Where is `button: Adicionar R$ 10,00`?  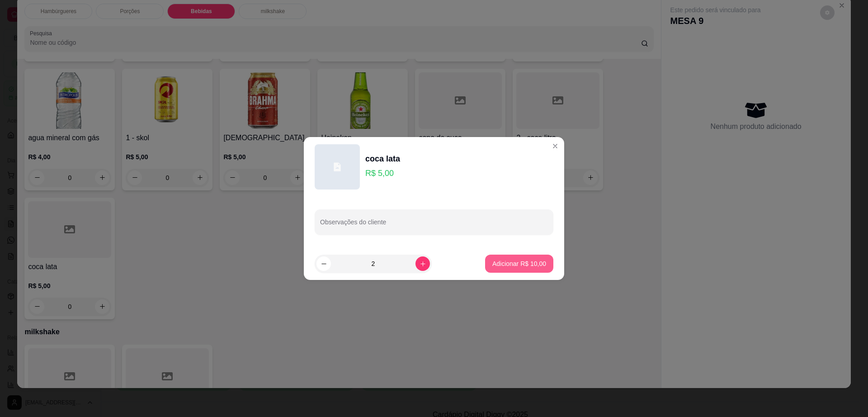 button: Adicionar R$ 10,00 is located at coordinates (519, 264).